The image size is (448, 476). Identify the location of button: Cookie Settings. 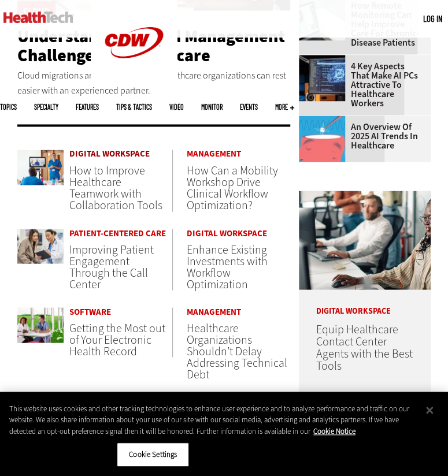
(153, 454).